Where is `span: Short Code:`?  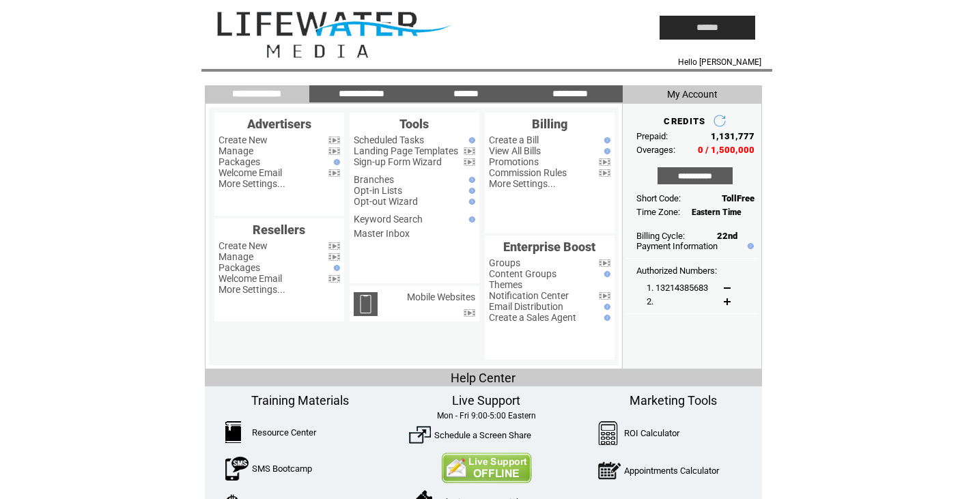
span: Short Code: is located at coordinates (658, 198).